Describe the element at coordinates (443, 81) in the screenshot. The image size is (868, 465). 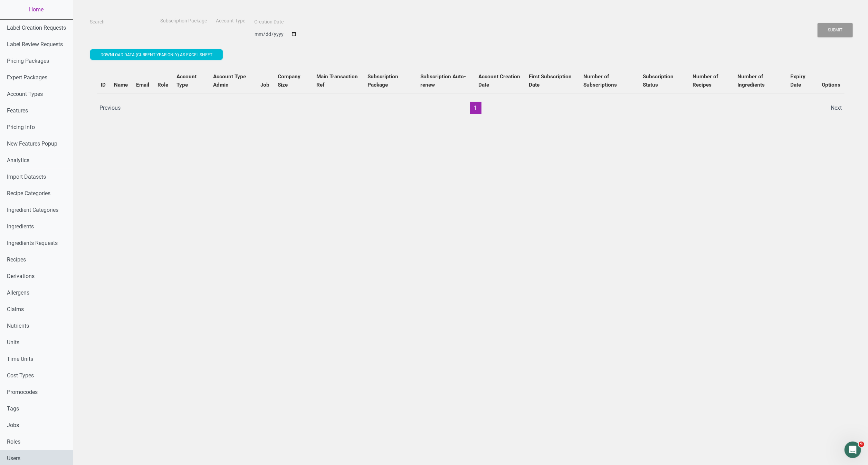
I see `b: Subscription Auto-renew` at that location.